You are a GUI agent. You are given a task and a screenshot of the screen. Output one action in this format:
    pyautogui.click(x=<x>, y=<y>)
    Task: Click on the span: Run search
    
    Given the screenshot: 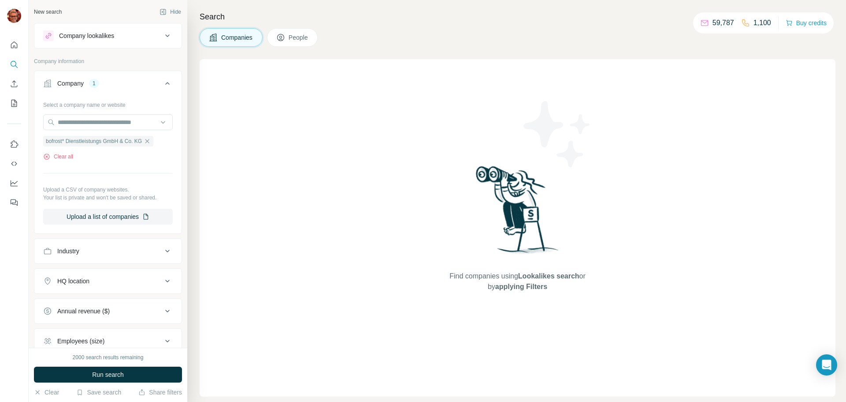 What is the action you would take?
    pyautogui.click(x=108, y=374)
    